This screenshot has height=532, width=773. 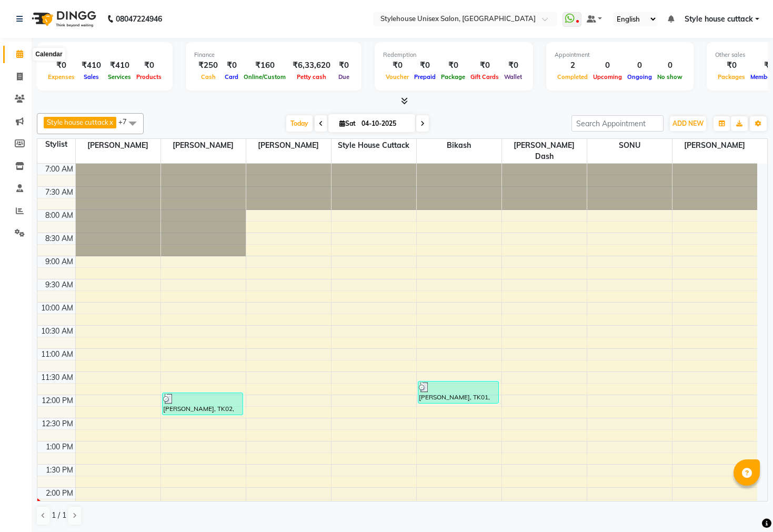 I want to click on div: 2, so click(x=572, y=65).